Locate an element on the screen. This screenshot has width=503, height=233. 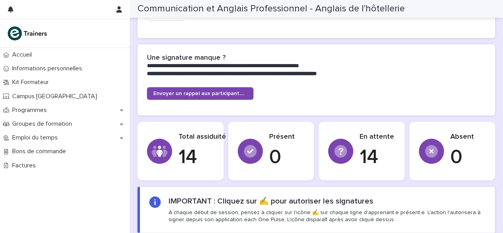
p: Total assiduité is located at coordinates (202, 137).